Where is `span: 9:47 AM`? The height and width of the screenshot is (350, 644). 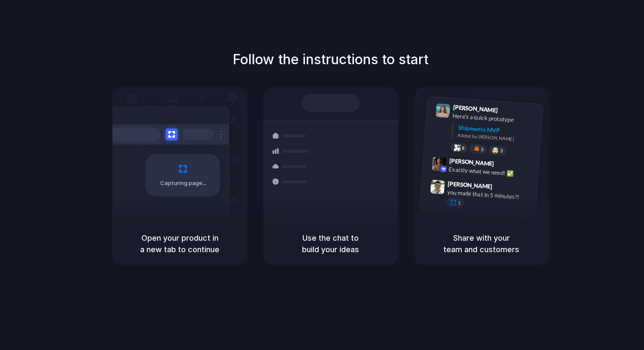
span: 9:47 AM is located at coordinates (503, 188).